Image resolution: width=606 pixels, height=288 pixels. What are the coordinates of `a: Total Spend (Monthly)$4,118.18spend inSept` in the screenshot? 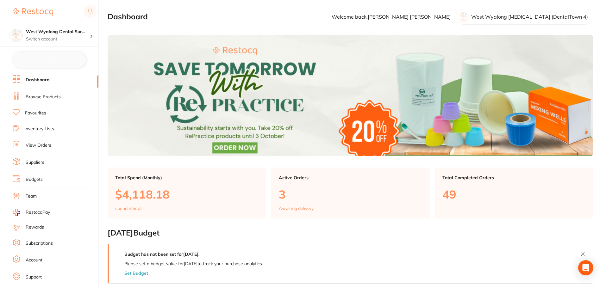 It's located at (187, 193).